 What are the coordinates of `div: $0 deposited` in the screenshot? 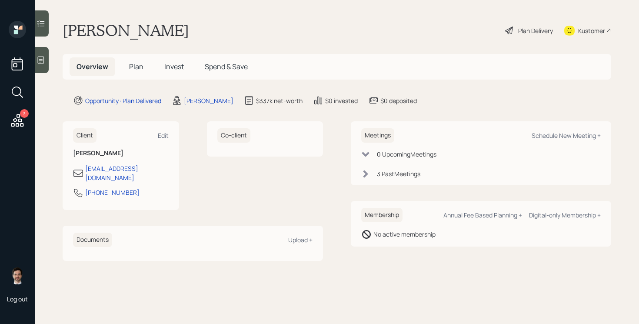 It's located at (398, 100).